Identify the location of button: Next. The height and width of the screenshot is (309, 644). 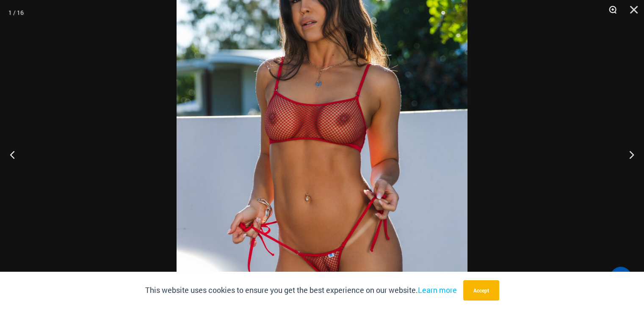
(628, 154).